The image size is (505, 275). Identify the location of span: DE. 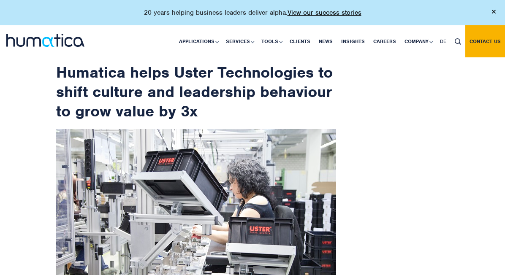
(443, 41).